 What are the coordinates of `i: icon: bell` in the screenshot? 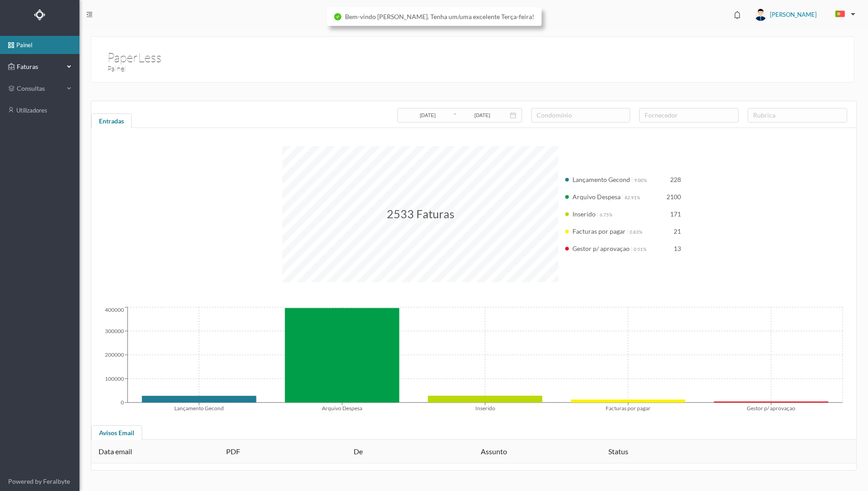 It's located at (737, 15).